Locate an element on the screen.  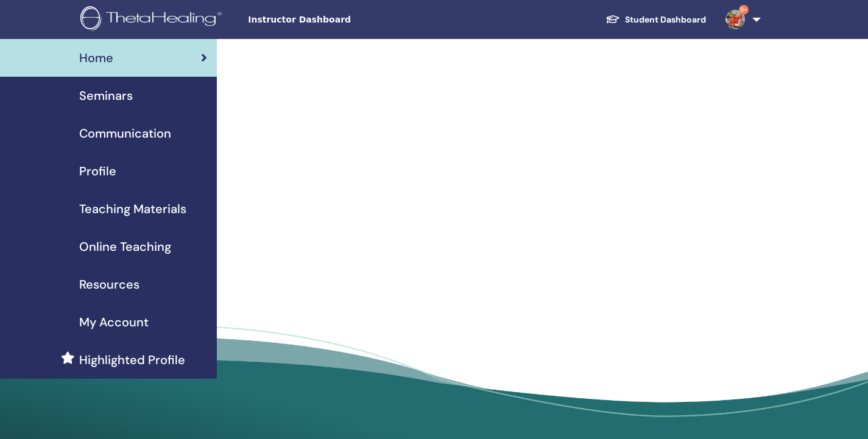
span: Seminars is located at coordinates (106, 96).